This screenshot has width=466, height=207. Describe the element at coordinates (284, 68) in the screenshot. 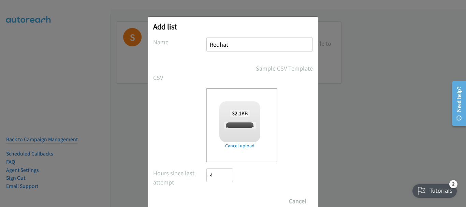

I see `a: Sample CSV Template` at that location.